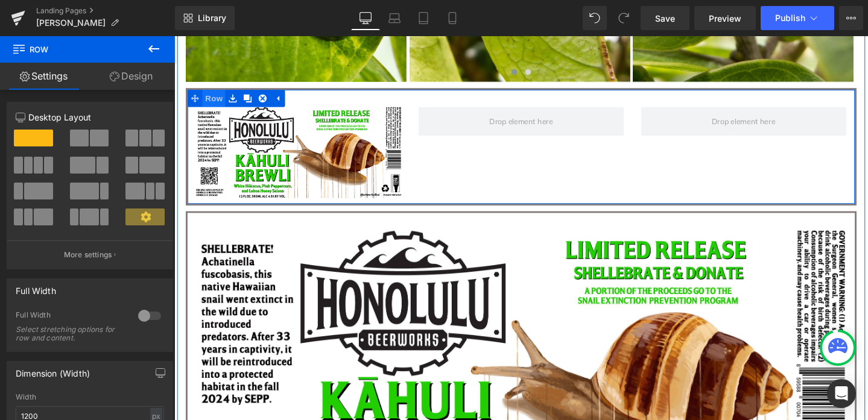 The width and height of the screenshot is (868, 420). I want to click on span: Save, so click(664, 18).